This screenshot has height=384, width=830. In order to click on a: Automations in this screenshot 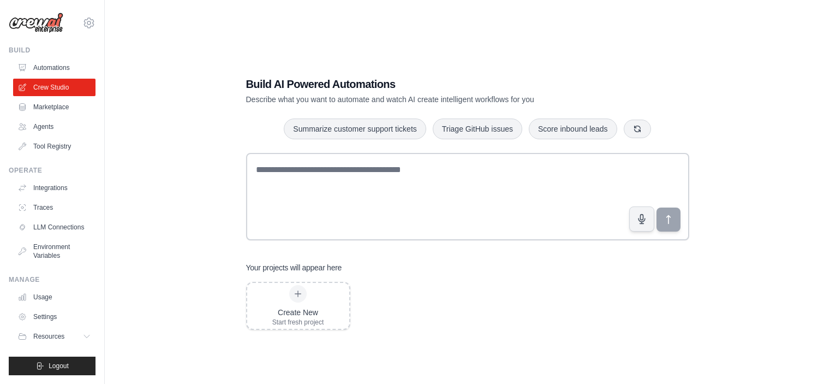, I will do `click(54, 68)`.